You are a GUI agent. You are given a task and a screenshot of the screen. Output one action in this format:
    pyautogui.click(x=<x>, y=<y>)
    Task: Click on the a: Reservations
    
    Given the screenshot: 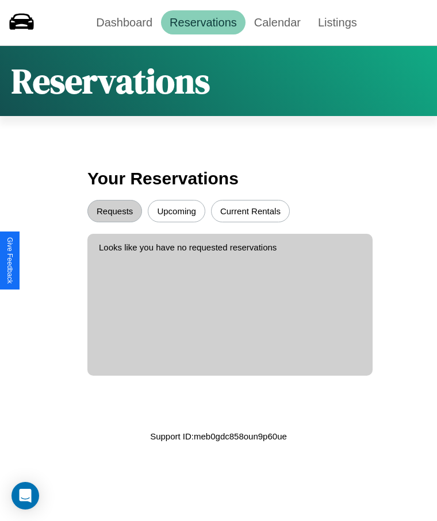 What is the action you would take?
    pyautogui.click(x=203, y=22)
    